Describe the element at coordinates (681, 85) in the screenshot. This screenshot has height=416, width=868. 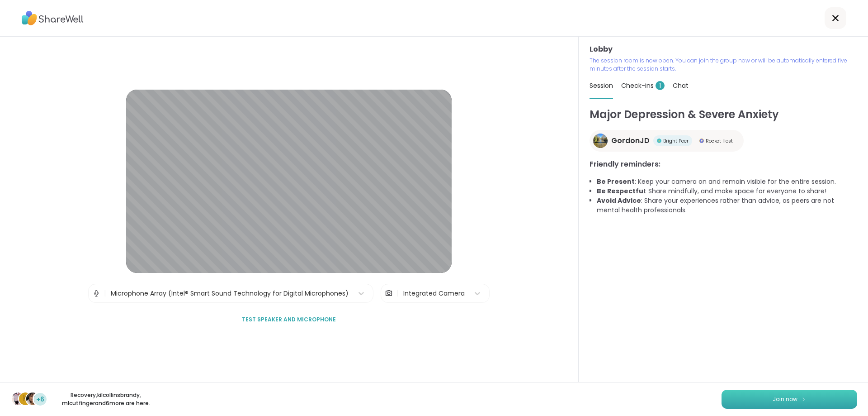
I see `span: Chat` at that location.